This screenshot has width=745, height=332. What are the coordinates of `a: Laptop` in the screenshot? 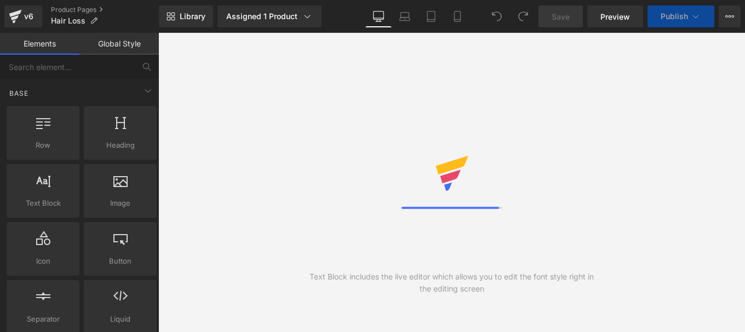 It's located at (405, 16).